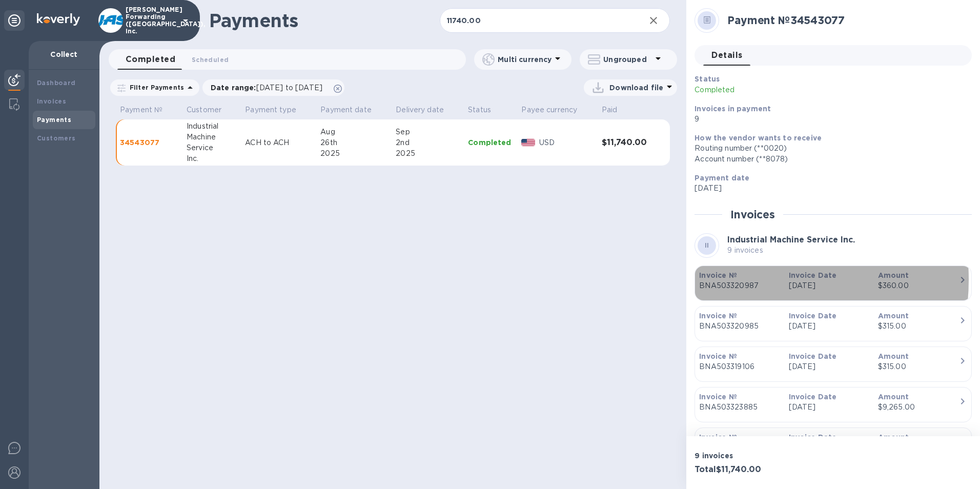 Image resolution: width=980 pixels, height=489 pixels. I want to click on p: Collect, so click(64, 54).